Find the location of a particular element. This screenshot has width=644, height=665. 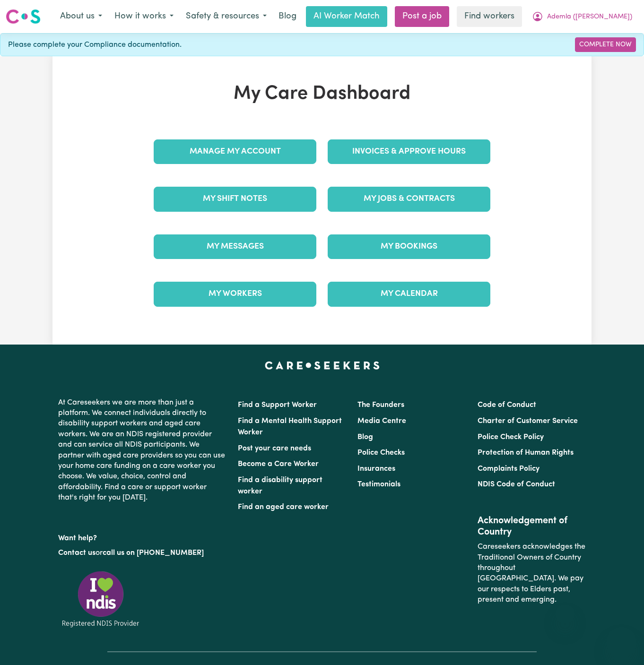

button: Safety & resources is located at coordinates (226, 16).